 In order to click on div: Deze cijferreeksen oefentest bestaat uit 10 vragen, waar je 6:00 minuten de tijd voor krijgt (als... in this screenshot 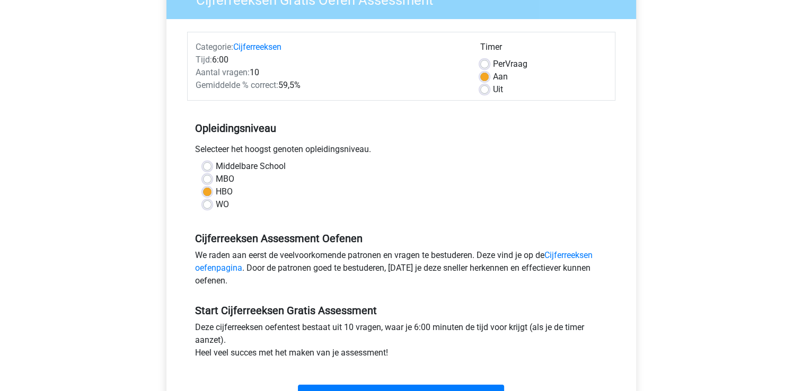, I will do `click(401, 343)`.